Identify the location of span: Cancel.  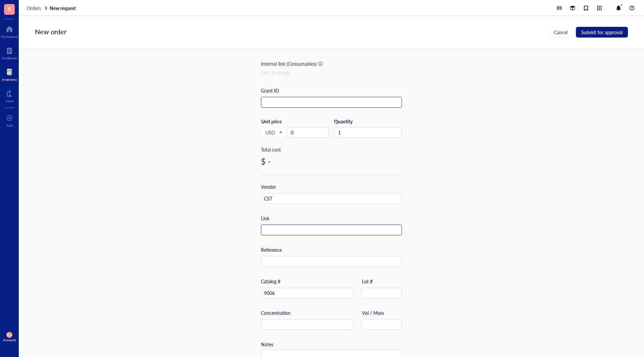
(560, 32).